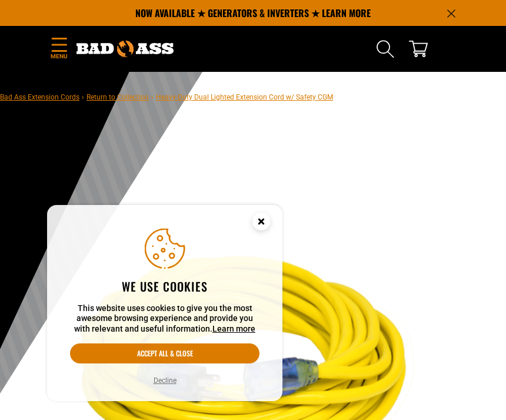 Image resolution: width=506 pixels, height=420 pixels. What do you see at coordinates (385, 49) in the screenshot?
I see `summary: Search` at bounding box center [385, 49].